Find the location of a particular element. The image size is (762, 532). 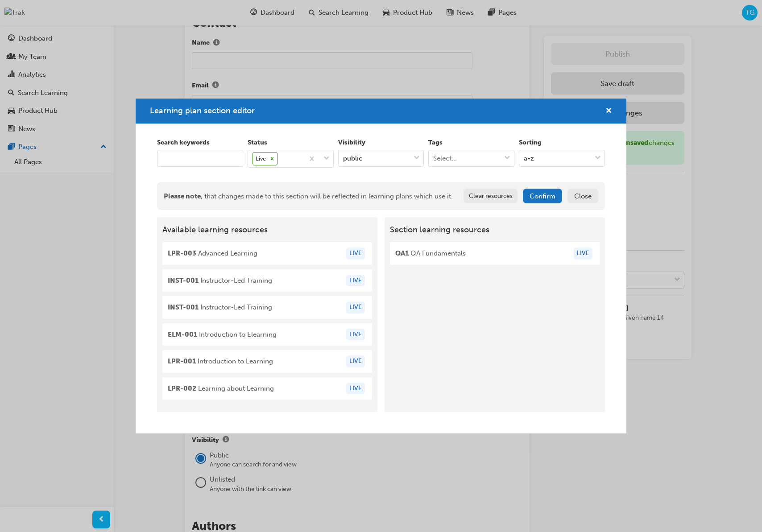

div: ELM-001 Introduction to ElearningLIVE is located at coordinates (268, 335).